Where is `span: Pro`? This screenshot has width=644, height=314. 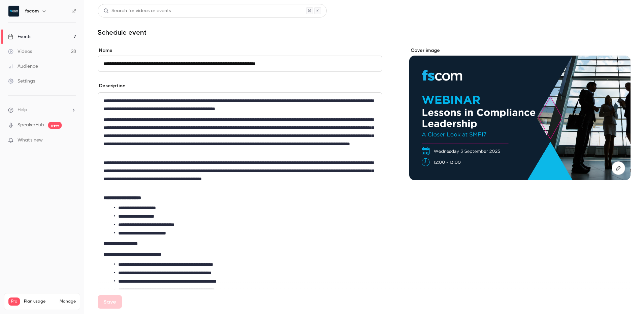 span: Pro is located at coordinates (14, 302).